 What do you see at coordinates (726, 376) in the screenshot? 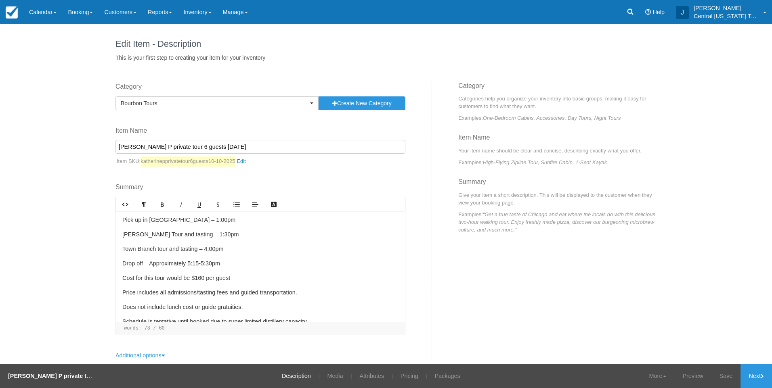
I see `a: Save` at bounding box center [726, 376].